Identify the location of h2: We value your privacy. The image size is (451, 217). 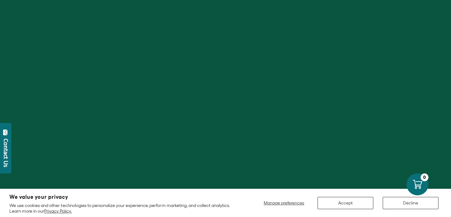
(124, 197).